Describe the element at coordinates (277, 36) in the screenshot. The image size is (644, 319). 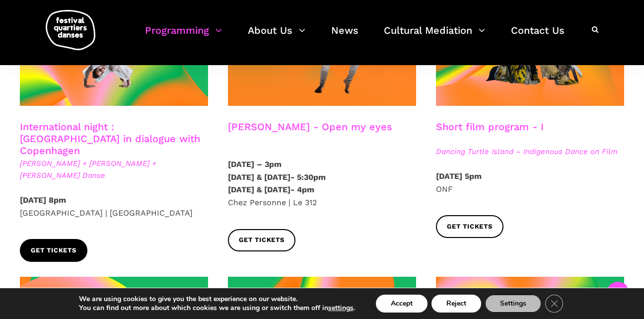
I see `a: About Us` at that location.